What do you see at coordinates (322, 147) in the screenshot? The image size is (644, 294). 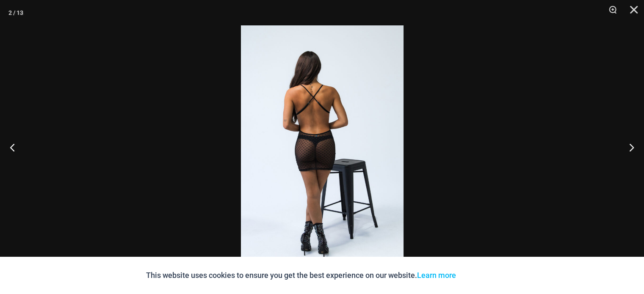 I see `img: Delta Black Hearts 5612 Dress 04` at bounding box center [322, 147].